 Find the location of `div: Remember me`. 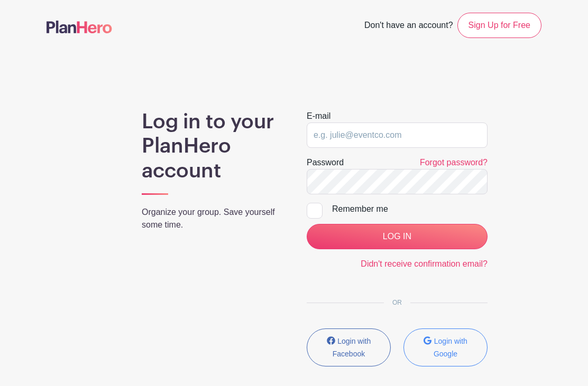

div: Remember me is located at coordinates (410, 209).